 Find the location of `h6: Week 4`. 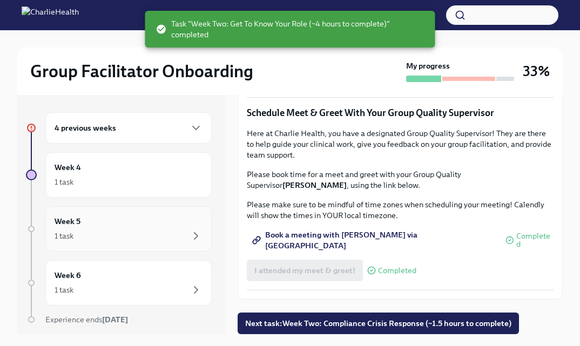

h6: Week 4 is located at coordinates (68, 167).